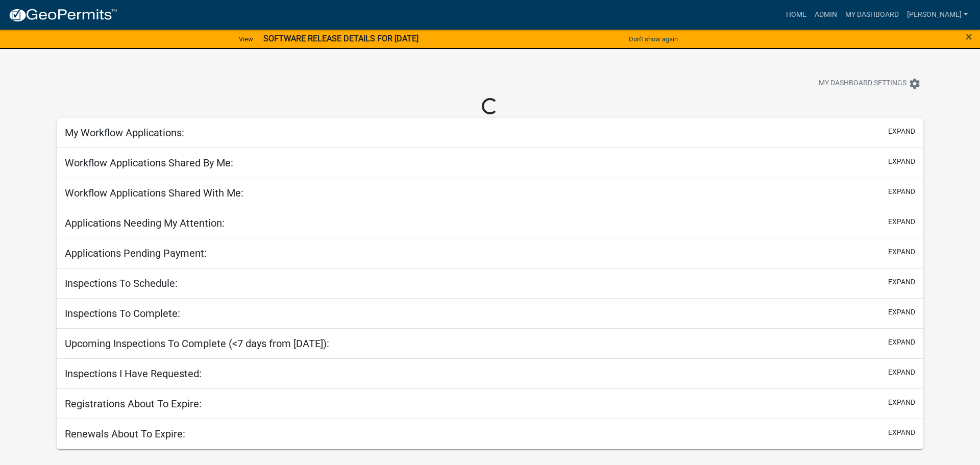 The height and width of the screenshot is (465, 980). I want to click on h5: My Workflow Applications:, so click(124, 133).